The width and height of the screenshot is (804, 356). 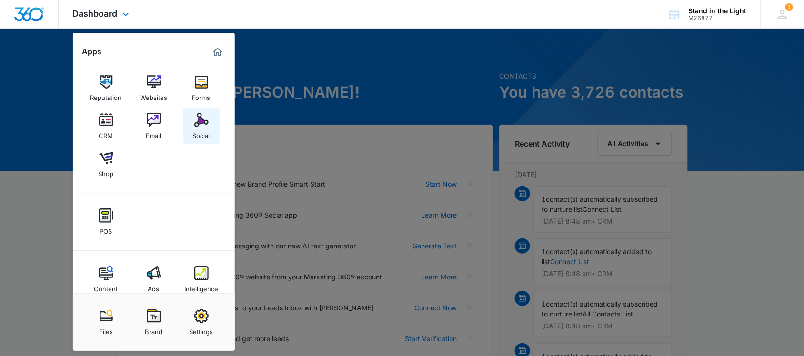 What do you see at coordinates (106, 133) in the screenshot?
I see `div: CRM` at bounding box center [106, 133].